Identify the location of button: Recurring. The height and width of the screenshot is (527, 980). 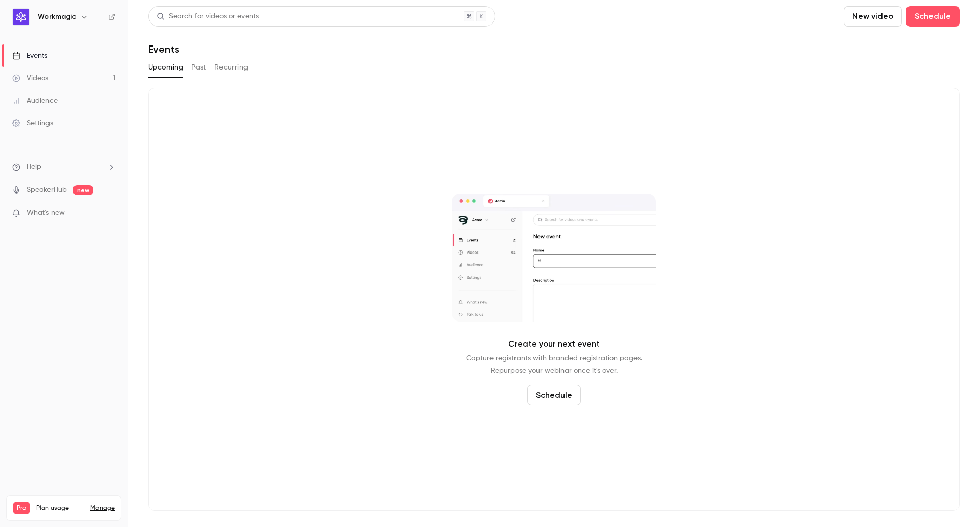
(231, 68).